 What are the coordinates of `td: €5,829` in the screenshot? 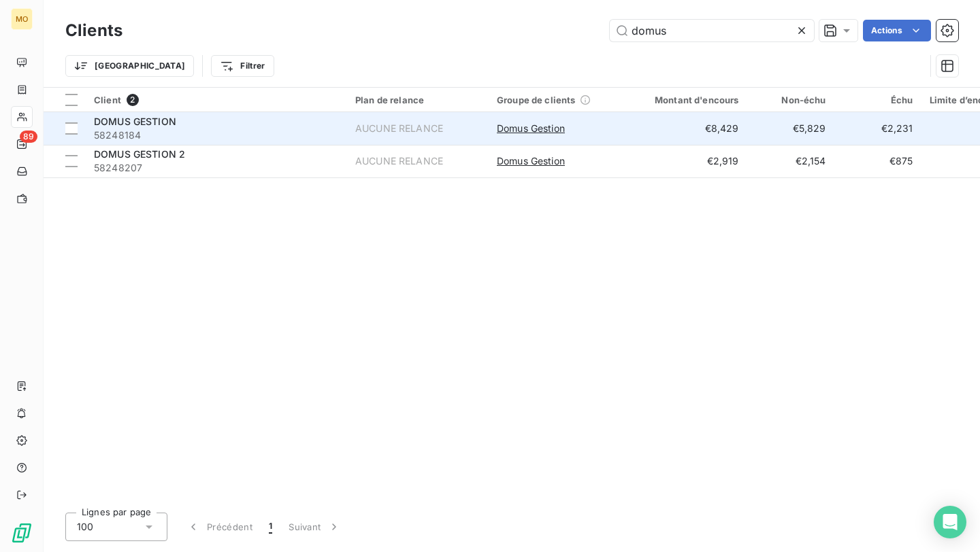 It's located at (791, 128).